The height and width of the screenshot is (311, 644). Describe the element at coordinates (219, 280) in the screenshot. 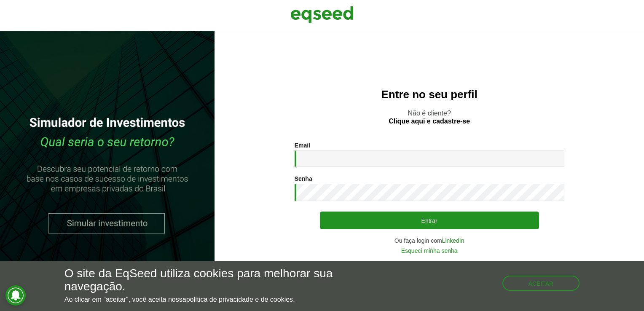

I see `h5: O site da EqSeed utiliza cookies para melhorar sua navegação.` at that location.